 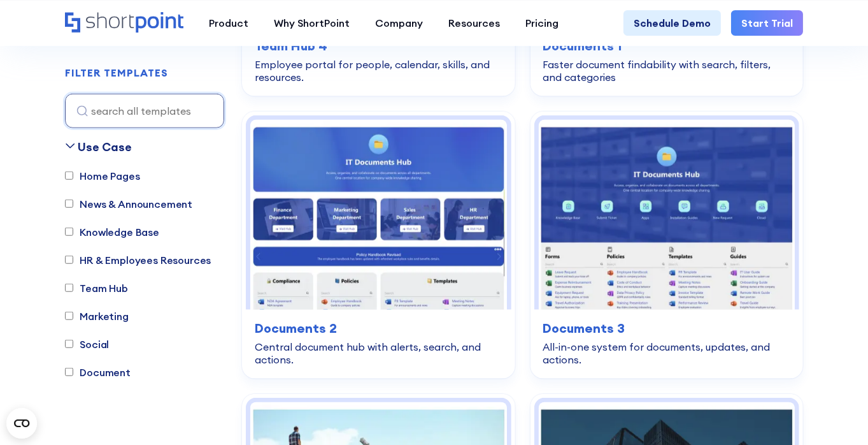 What do you see at coordinates (667, 353) in the screenshot?
I see `div: All-in-one system for documents, updates, and actions.` at bounding box center [667, 353].